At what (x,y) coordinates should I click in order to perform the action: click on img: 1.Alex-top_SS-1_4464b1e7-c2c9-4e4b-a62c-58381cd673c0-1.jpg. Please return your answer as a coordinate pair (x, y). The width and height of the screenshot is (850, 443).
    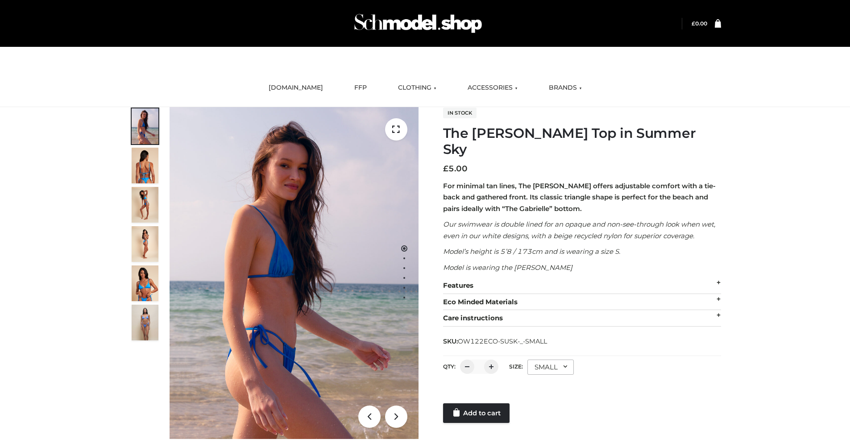
    Looking at the image, I should click on (145, 126).